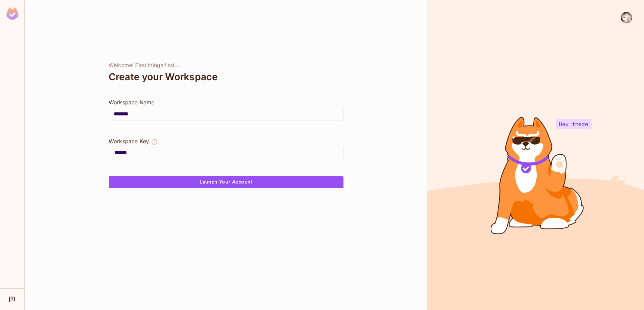 Image resolution: width=644 pixels, height=310 pixels. What do you see at coordinates (226, 77) in the screenshot?
I see `div: Create your Workspace` at bounding box center [226, 77].